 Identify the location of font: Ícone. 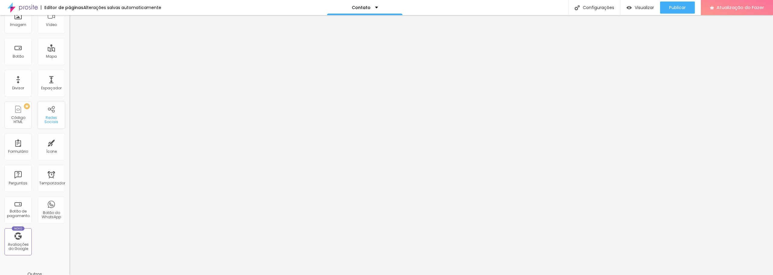
(51, 151).